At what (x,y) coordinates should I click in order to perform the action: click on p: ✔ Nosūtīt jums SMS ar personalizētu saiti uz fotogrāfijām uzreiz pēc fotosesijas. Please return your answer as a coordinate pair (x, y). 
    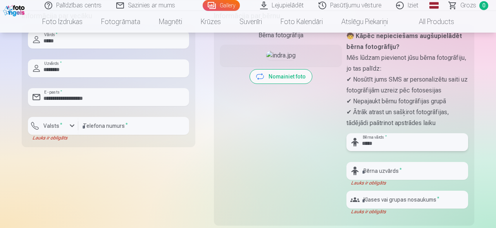
    Looking at the image, I should click on (407, 85).